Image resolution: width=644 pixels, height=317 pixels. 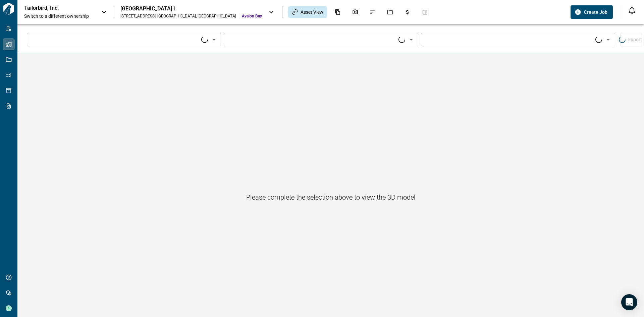 What do you see at coordinates (59, 16) in the screenshot?
I see `span: Switch to a different ownership` at bounding box center [59, 16].